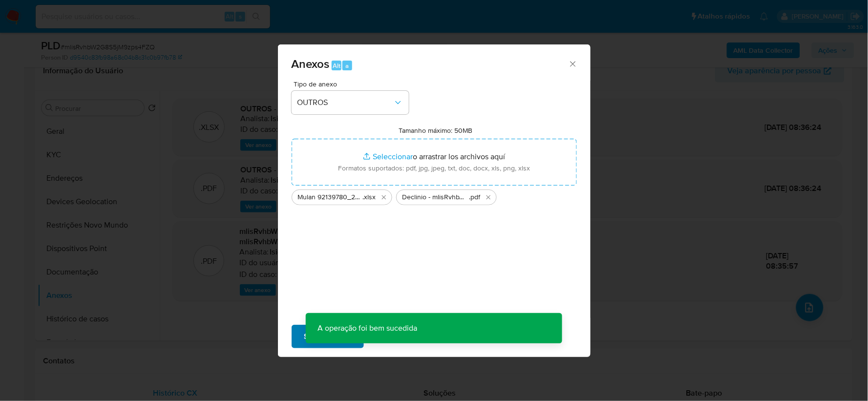  What do you see at coordinates (475, 198) in the screenshot?
I see `span: .pdf` at bounding box center [475, 198].